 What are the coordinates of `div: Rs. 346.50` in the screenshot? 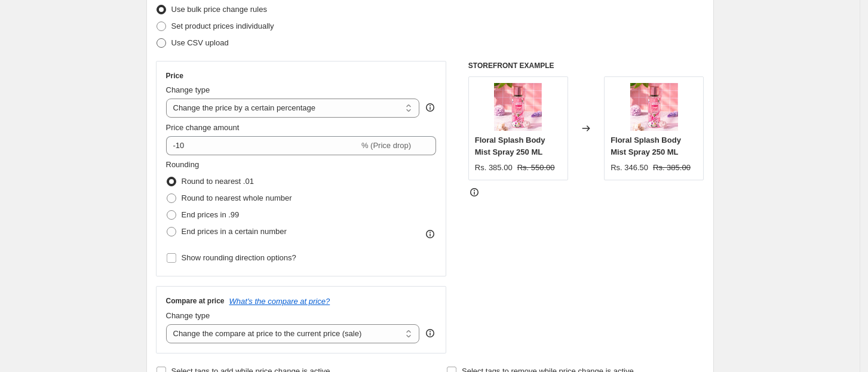 It's located at (629, 168).